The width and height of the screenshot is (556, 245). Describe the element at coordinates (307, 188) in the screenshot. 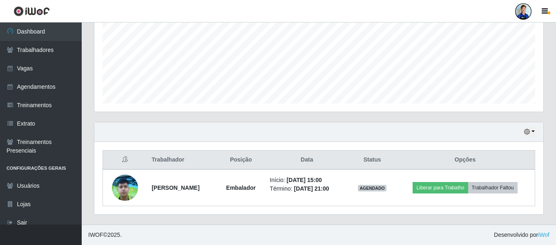

I see `li: Término:` at that location.